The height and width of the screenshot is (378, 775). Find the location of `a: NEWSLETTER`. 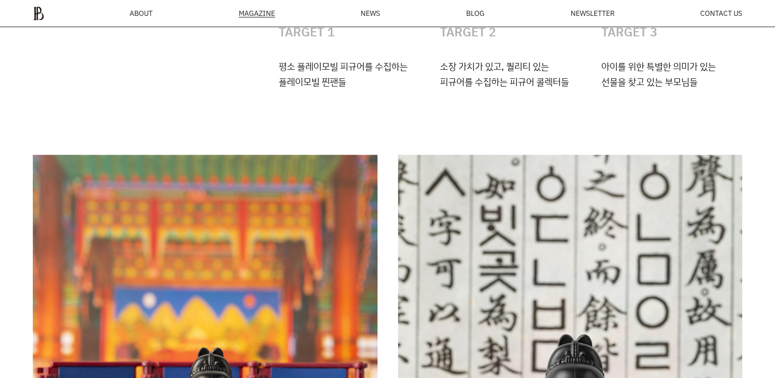

a: NEWSLETTER is located at coordinates (592, 13).